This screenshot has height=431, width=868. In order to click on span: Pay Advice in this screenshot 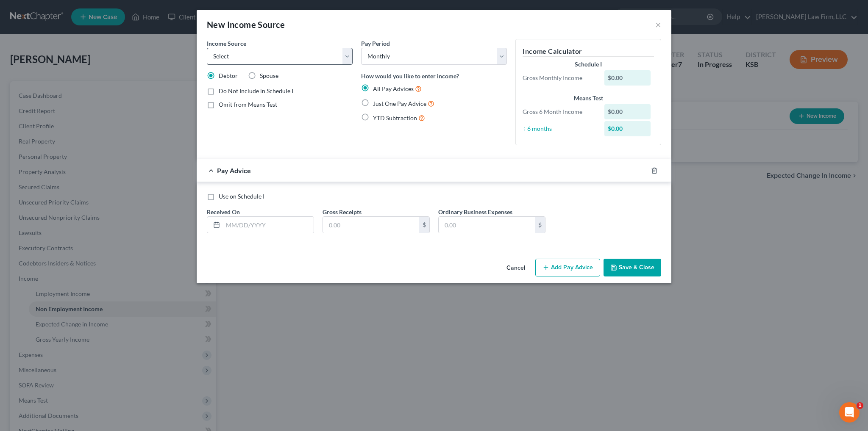, I will do `click(234, 170)`.